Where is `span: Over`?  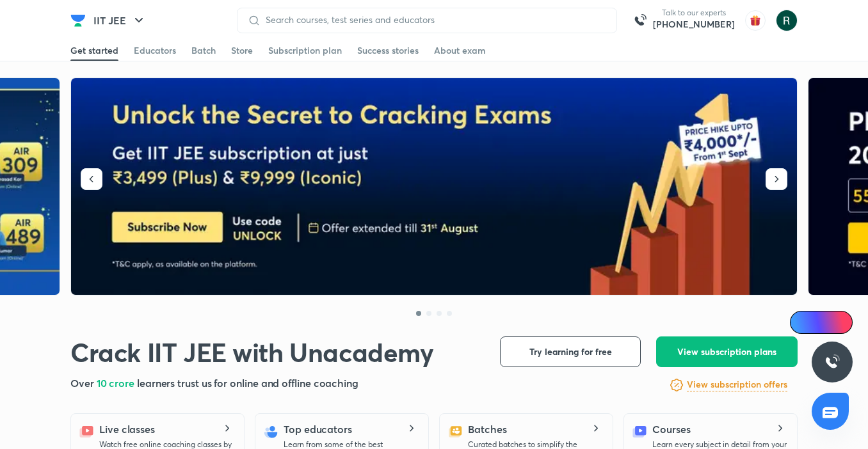 span: Over is located at coordinates (83, 383).